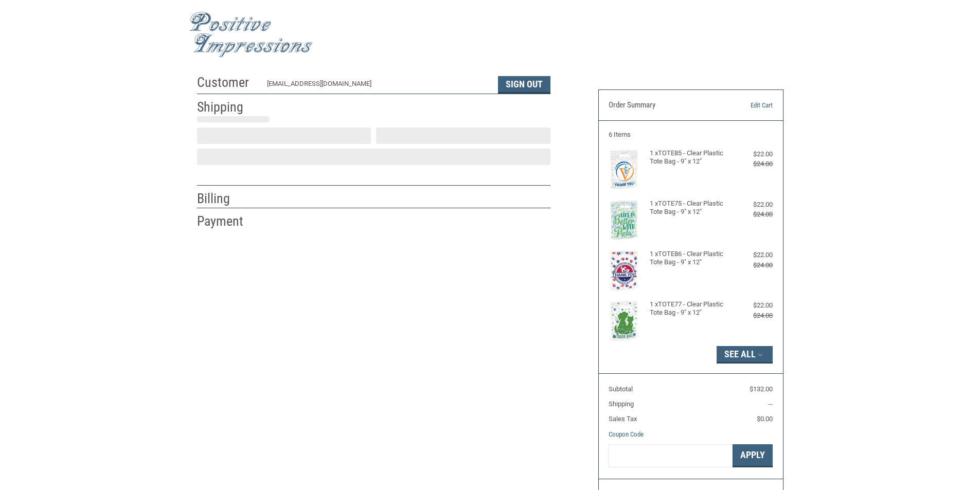 The height and width of the screenshot is (490, 980). Describe the element at coordinates (690, 309) in the screenshot. I see `h4: 1 x TOTE77 - Clear Plastic Tote Bag - 9" x 12"` at that location.